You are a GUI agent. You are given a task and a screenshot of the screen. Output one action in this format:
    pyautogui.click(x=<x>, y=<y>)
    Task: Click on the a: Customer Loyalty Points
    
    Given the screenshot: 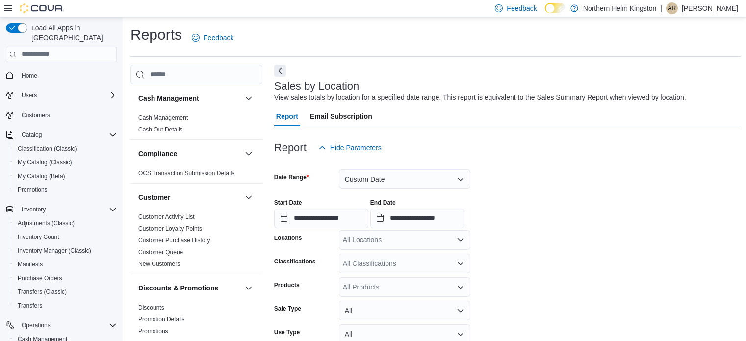 What is the action you would take?
    pyautogui.click(x=170, y=229)
    